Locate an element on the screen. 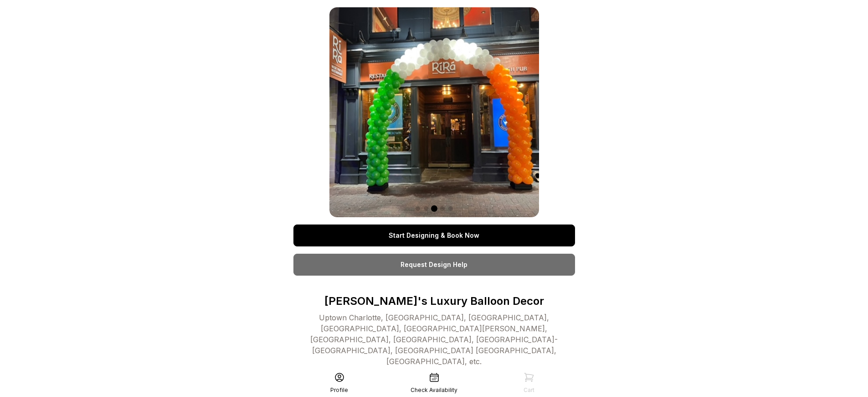 The width and height of the screenshot is (868, 397). div: Cart is located at coordinates (529, 390).